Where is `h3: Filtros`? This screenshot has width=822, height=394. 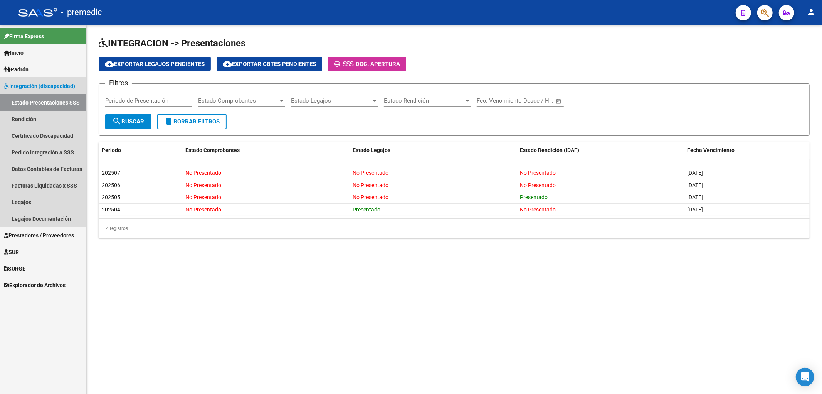 h3: Filtros is located at coordinates (118, 83).